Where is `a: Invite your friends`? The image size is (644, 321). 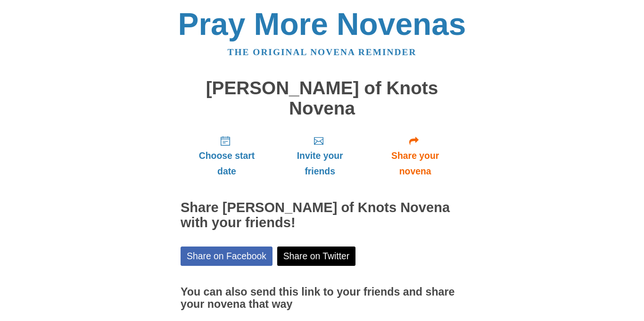
a: Invite your friends is located at coordinates (320, 155).